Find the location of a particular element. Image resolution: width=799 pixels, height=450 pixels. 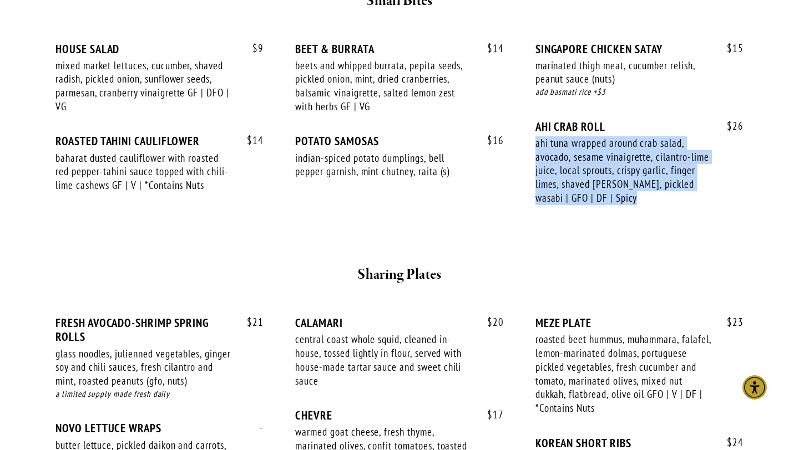

div: roasted beet hummus, muhammara, falafel, lemon-marinated dolmas, portuguese pickled vegetables, f... is located at coordinates (624, 374).